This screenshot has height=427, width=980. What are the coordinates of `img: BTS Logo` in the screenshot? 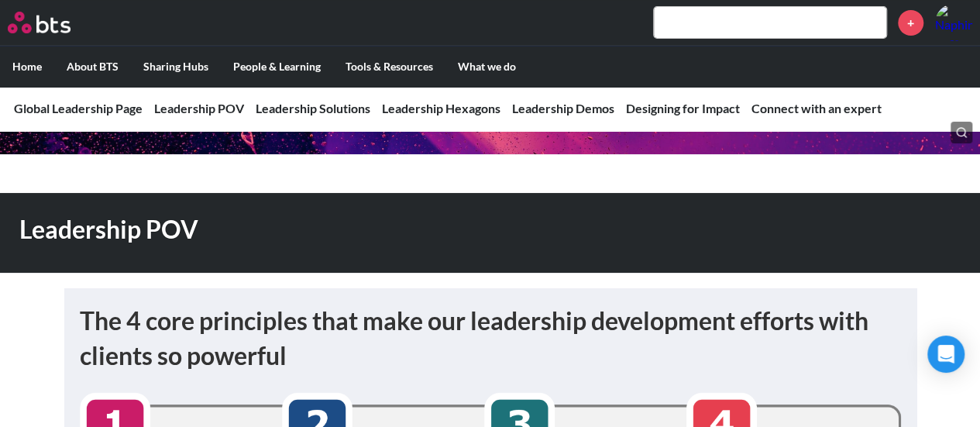 It's located at (38, 22).